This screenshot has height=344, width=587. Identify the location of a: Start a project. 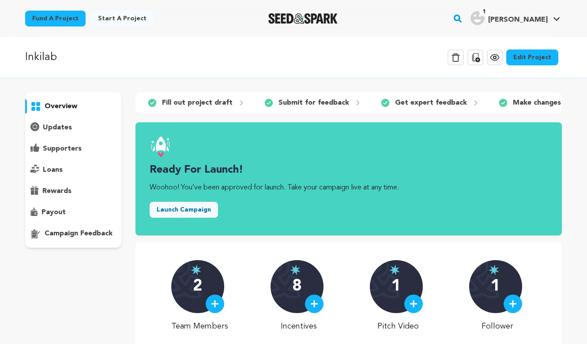
(122, 19).